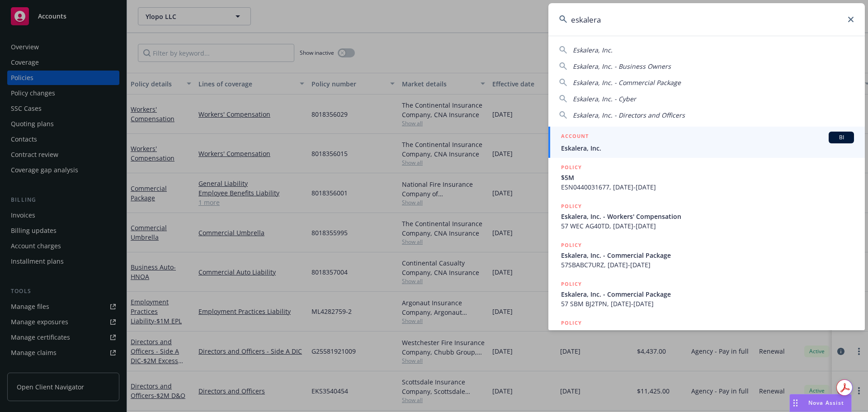 The height and width of the screenshot is (412, 868). I want to click on button: Nova Assist, so click(821, 403).